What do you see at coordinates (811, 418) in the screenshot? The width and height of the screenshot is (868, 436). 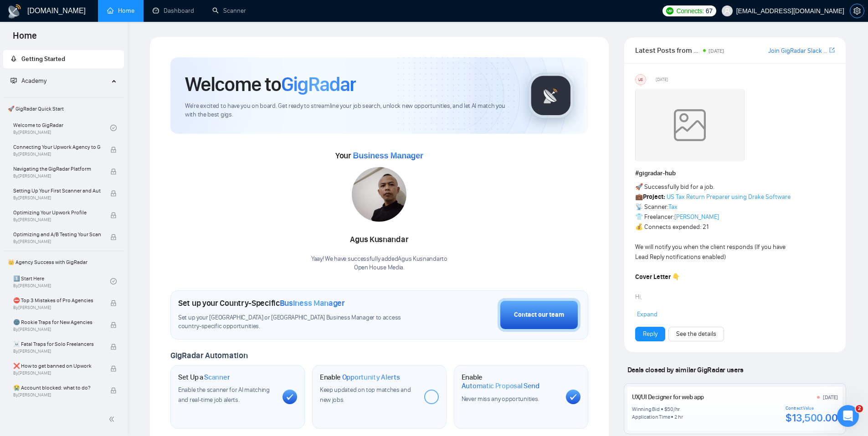 I see `div: $13,500.00` at bounding box center [811, 418].